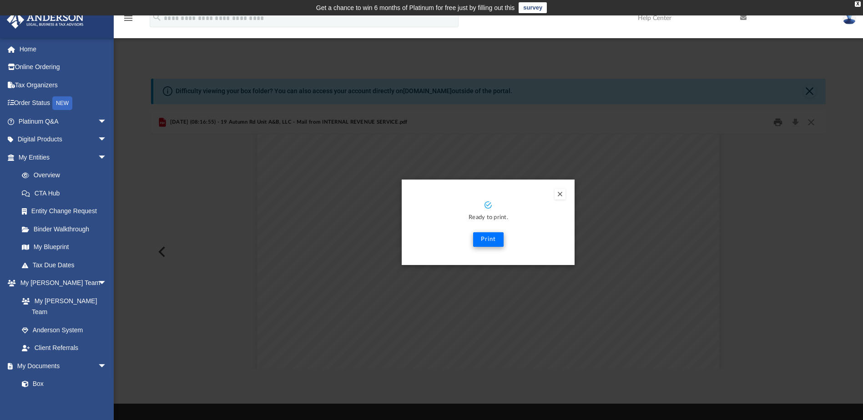  What do you see at coordinates (415, 8) in the screenshot?
I see `div: Get a chance to win 6 months of Platinum for free just by filling out this` at bounding box center [415, 8].